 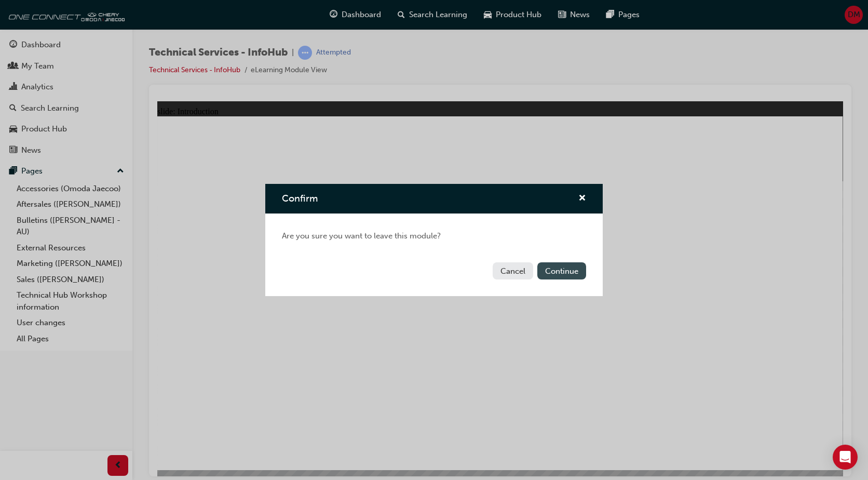 What do you see at coordinates (582, 198) in the screenshot?
I see `button: cross-icon` at bounding box center [582, 198].